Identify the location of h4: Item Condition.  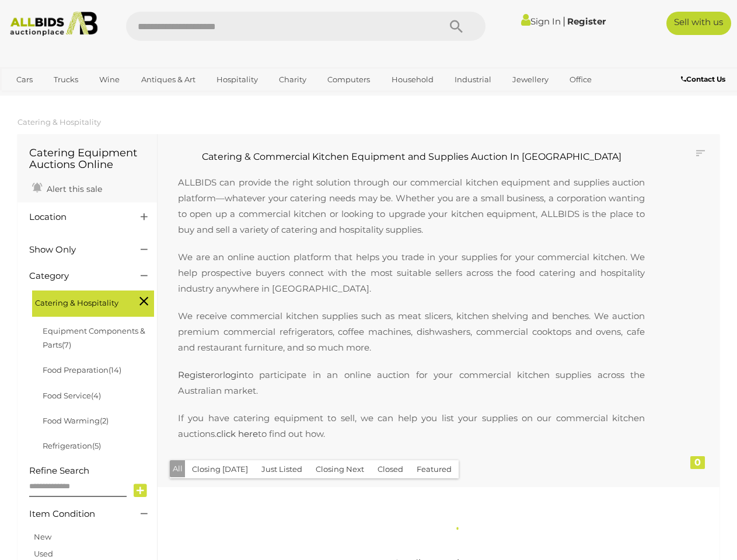
(76, 514).